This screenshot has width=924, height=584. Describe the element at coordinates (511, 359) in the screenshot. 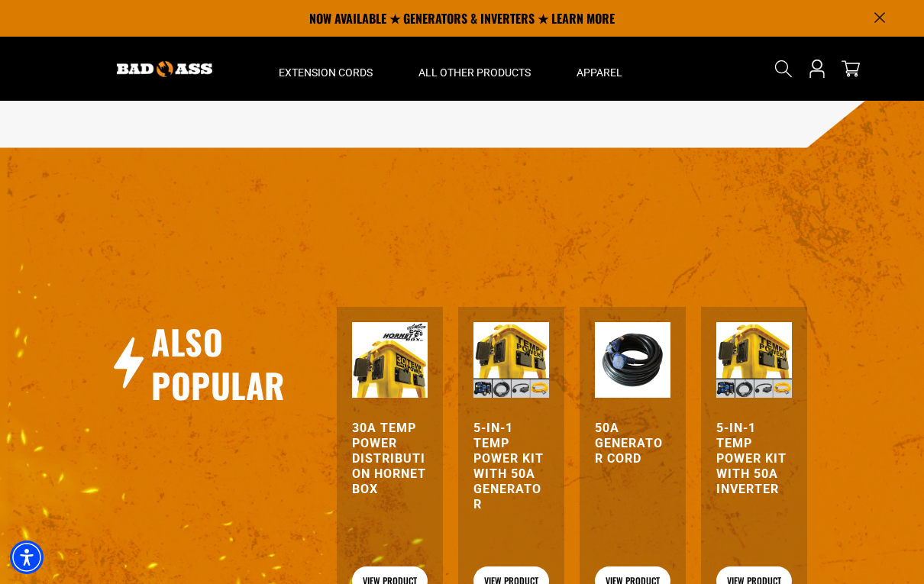

I see `img: 5-in-1 Temp Power Kit with 50A Generator` at that location.